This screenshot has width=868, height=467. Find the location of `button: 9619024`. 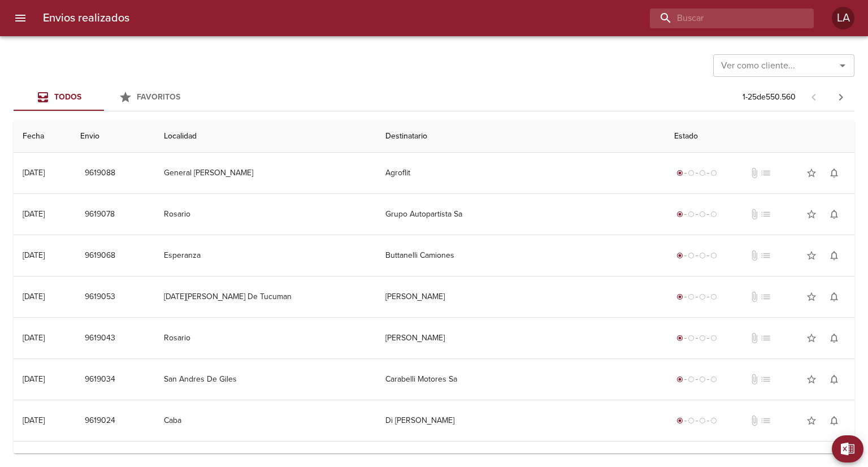

button: 9619024 is located at coordinates (100, 421).